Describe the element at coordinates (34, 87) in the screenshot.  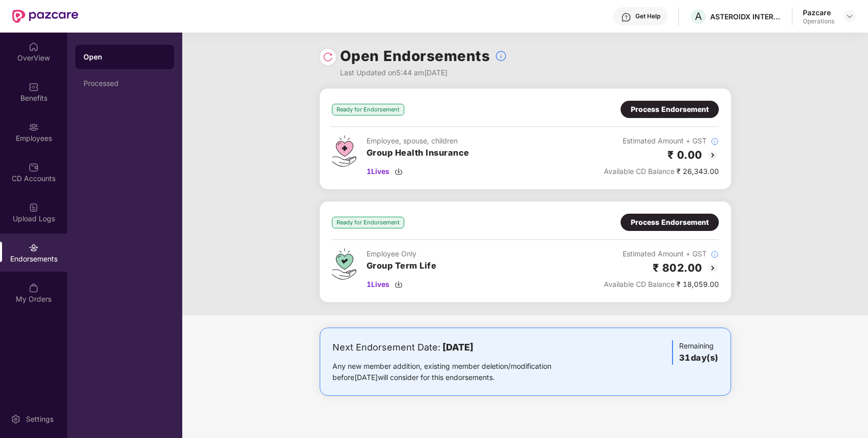
I see `img: svg+xml;base64,PHN2ZyBpZD0iQmVuZWZpdHMiIHhtbG5zPSJodHRwOi8vd3d3LnczLm9yZy8yMDAwL3N2ZyIgd2lkdGg9Ij...` at that location.